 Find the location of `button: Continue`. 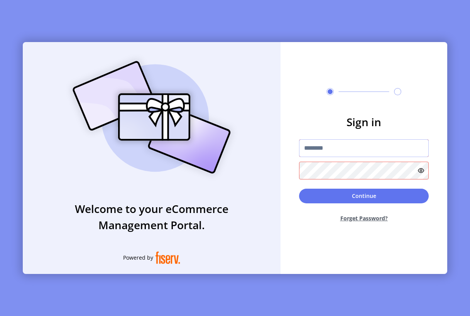

button: Continue is located at coordinates (364, 196).